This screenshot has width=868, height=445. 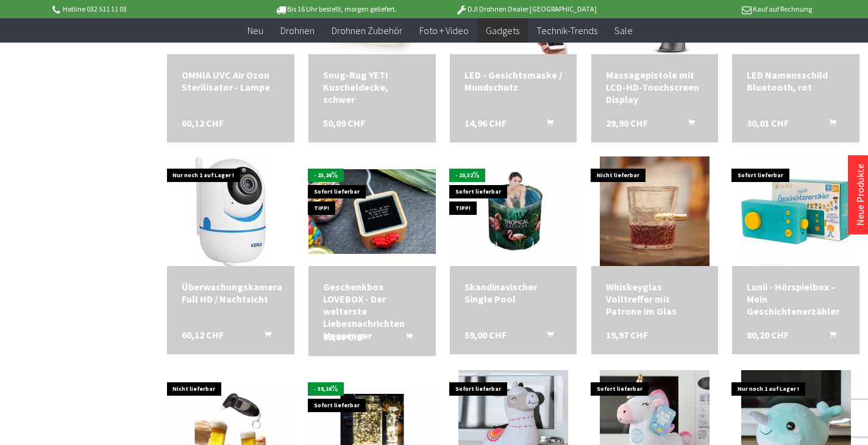 I want to click on img: Lunii - Hörspielbox – Mein Geschichtenerzähler, so click(x=796, y=211).